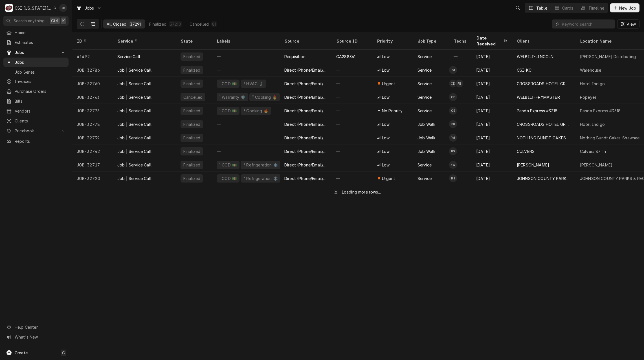 The image size is (644, 360). I want to click on div: 37291, so click(136, 24).